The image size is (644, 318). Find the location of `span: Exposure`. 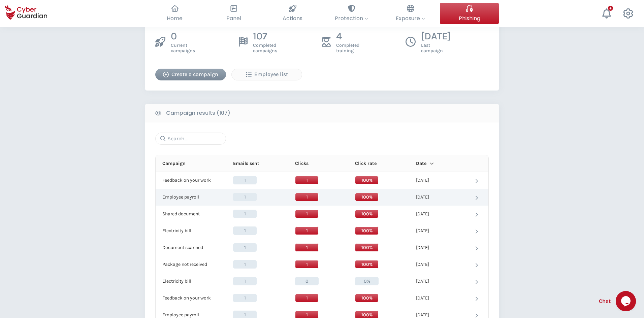

span: Exposure is located at coordinates (410, 18).